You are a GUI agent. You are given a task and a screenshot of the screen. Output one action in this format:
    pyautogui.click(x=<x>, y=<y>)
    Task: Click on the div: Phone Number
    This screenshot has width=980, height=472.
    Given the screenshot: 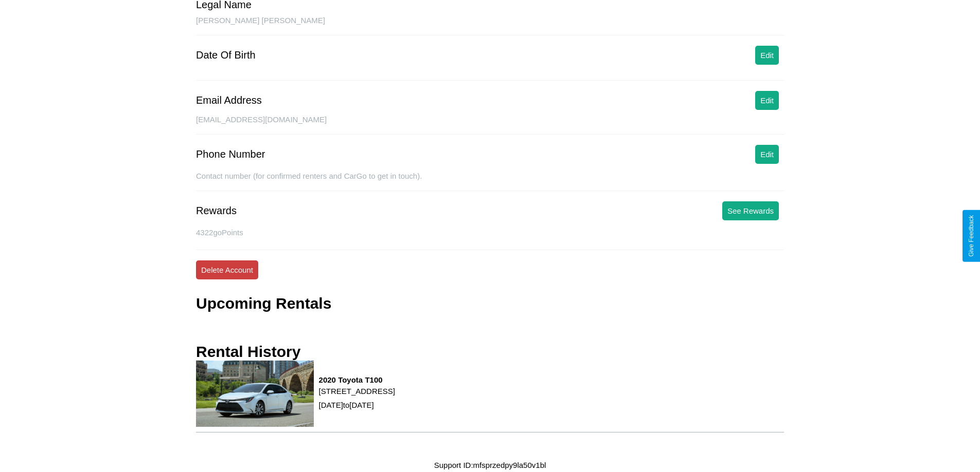 What is the action you would take?
    pyautogui.click(x=230, y=154)
    